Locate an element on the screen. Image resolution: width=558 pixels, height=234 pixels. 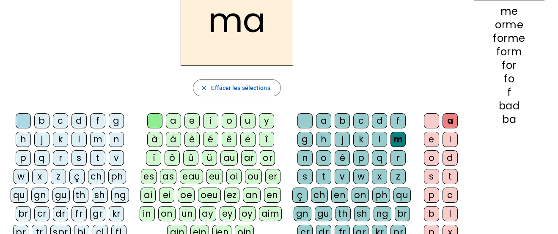
div: an is located at coordinates (252, 195).